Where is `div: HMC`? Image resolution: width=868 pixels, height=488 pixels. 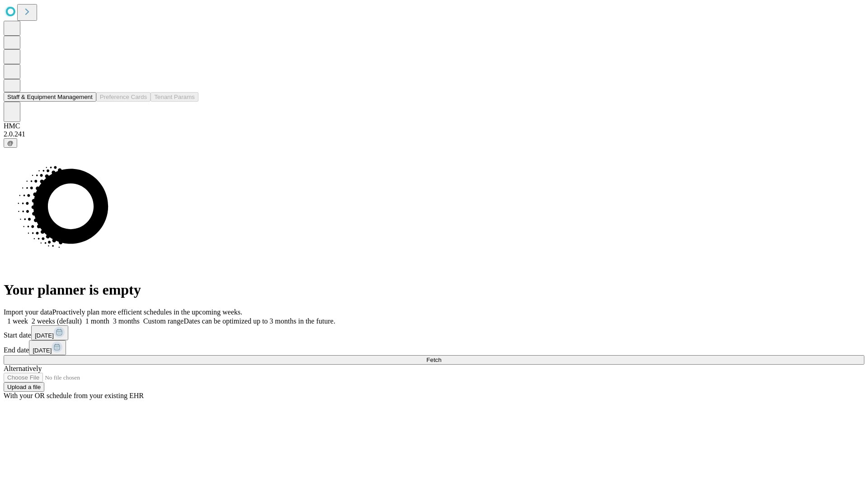
div: HMC is located at coordinates (434, 126).